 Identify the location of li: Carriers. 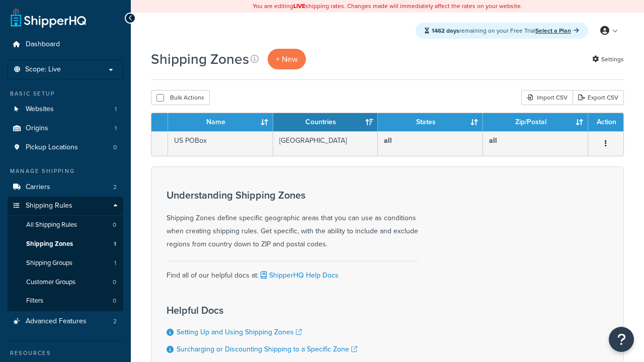
(66, 187).